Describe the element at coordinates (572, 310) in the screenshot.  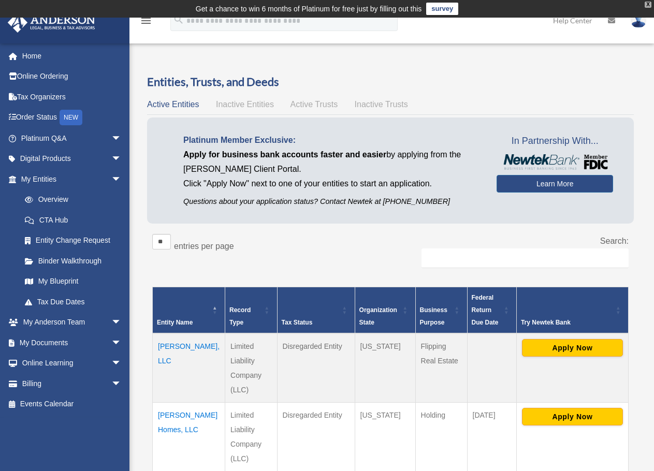
I see `th: Try Newtek Bank : Activate to sort` at that location.